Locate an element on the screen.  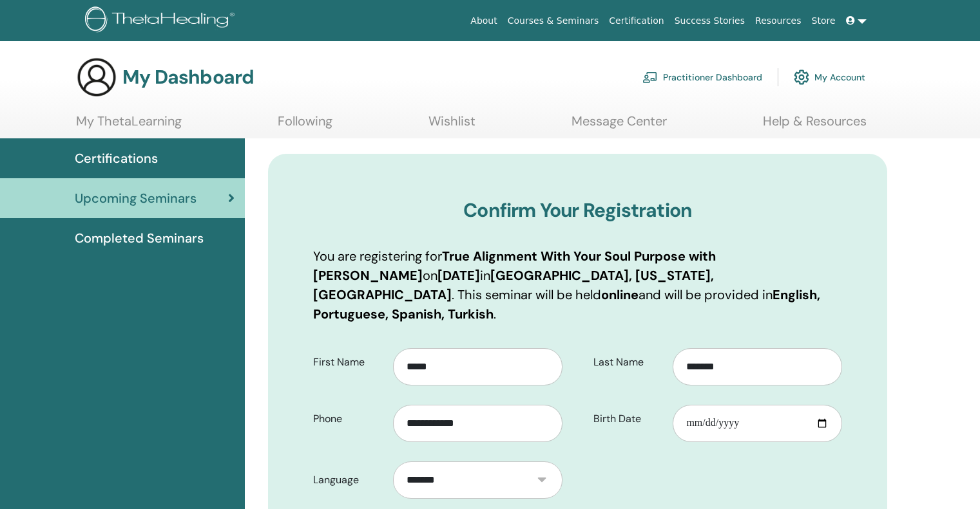
h3: My Dashboard is located at coordinates (188, 77).